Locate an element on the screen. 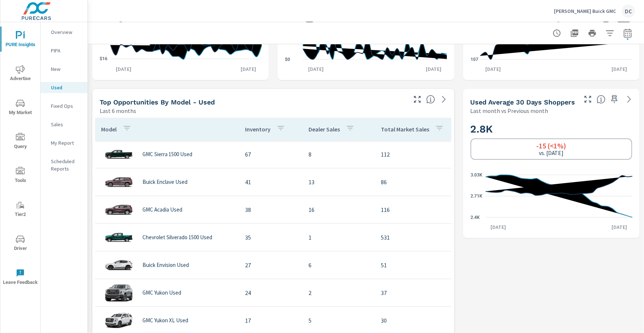  div: DC is located at coordinates (629, 11).